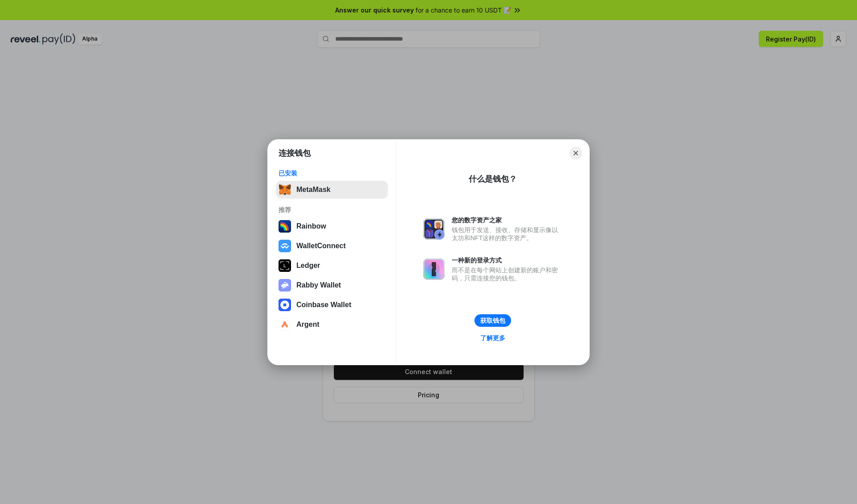 The height and width of the screenshot is (504, 857). Describe the element at coordinates (331, 190) in the screenshot. I see `button: MetaMask` at that location.